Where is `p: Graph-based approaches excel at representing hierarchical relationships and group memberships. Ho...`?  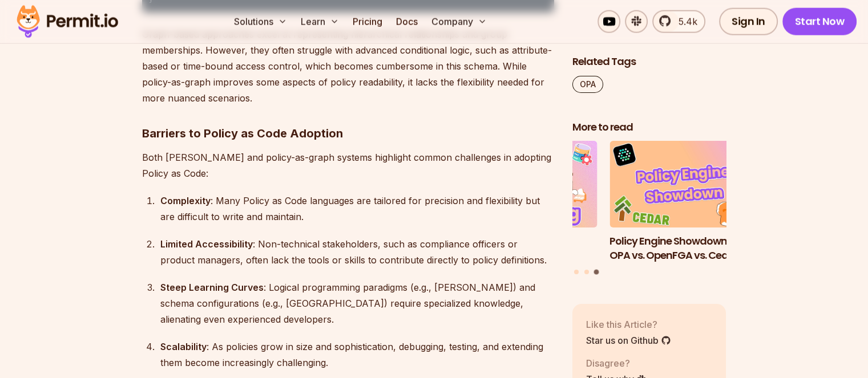
p: Graph-based approaches excel at representing hierarchical relationships and group memberships. Ho... is located at coordinates (348, 66).